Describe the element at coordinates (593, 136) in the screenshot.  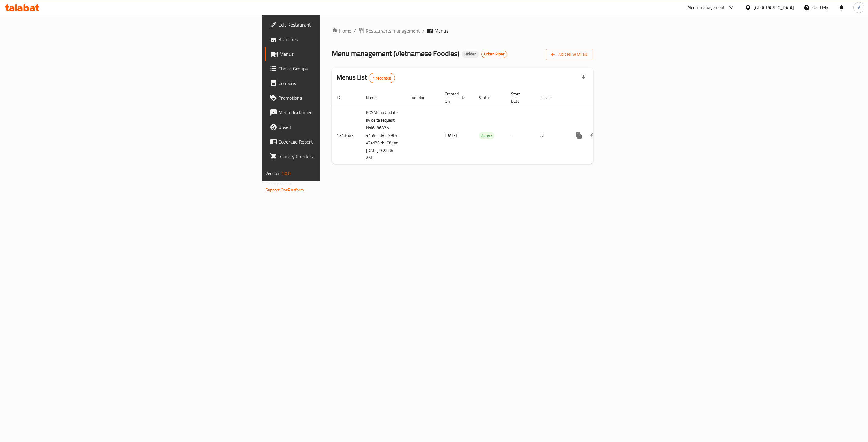
I see `button: Change Status` at that location.